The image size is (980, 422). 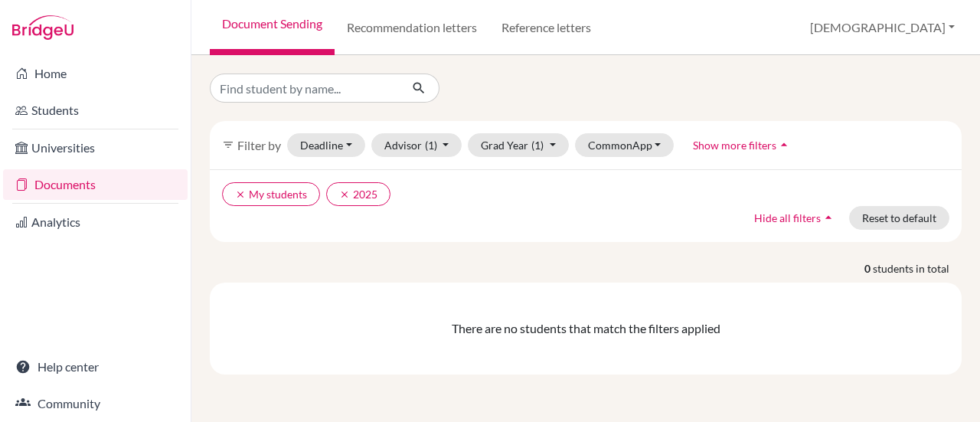 I want to click on strong: 0, so click(x=868, y=268).